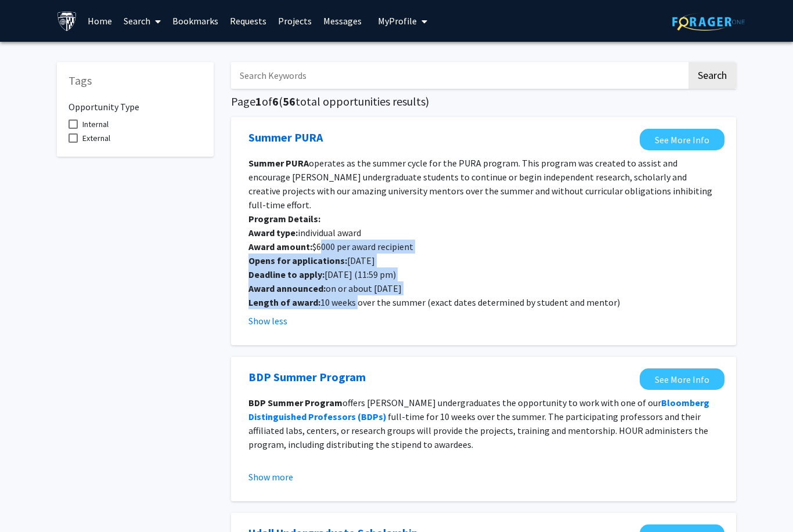 The image size is (793, 532). What do you see at coordinates (285, 219) in the screenshot?
I see `strong: Program Details:` at bounding box center [285, 219].